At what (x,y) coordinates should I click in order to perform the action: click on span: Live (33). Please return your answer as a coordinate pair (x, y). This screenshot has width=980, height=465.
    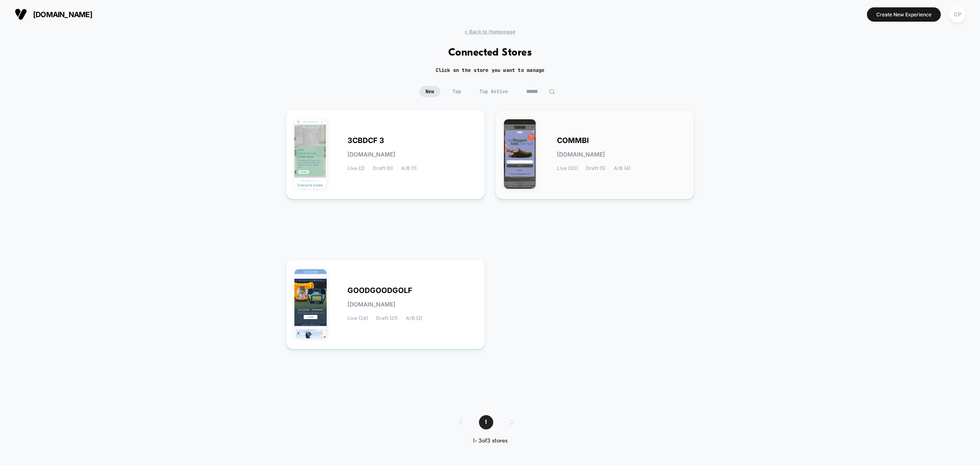
    Looking at the image, I should click on (567, 168).